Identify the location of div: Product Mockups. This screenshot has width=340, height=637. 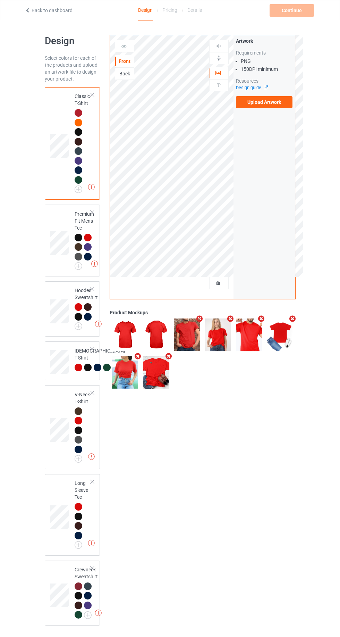
(202, 312).